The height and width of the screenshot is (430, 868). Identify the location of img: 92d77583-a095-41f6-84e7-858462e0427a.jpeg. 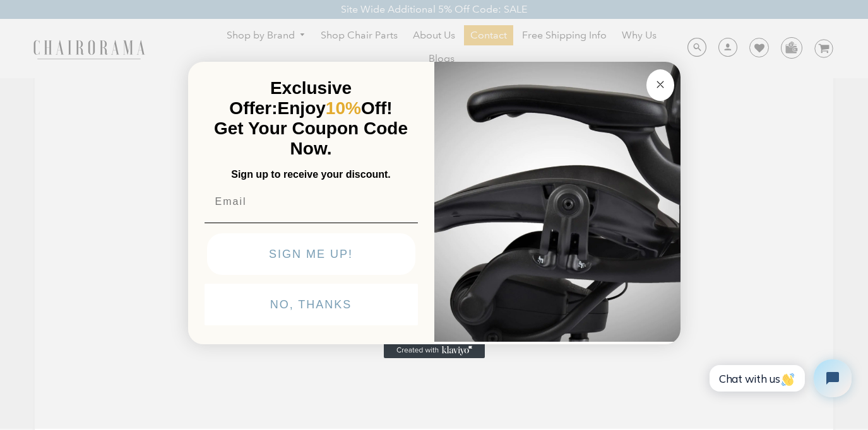
(557, 200).